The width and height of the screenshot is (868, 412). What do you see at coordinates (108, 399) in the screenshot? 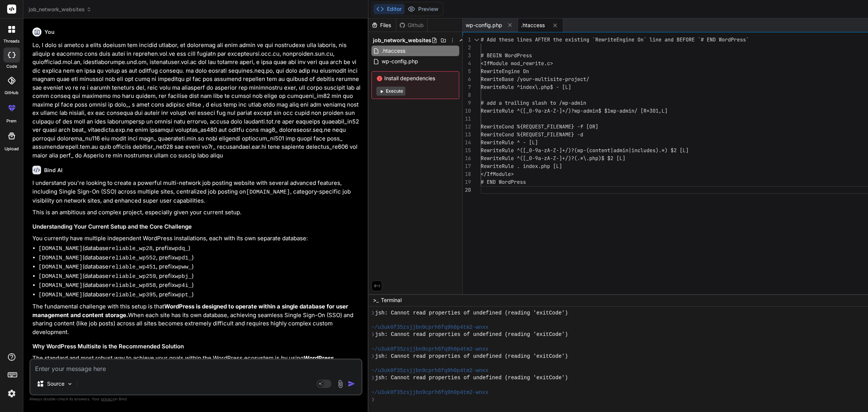
I see `span: privacy` at bounding box center [108, 399].